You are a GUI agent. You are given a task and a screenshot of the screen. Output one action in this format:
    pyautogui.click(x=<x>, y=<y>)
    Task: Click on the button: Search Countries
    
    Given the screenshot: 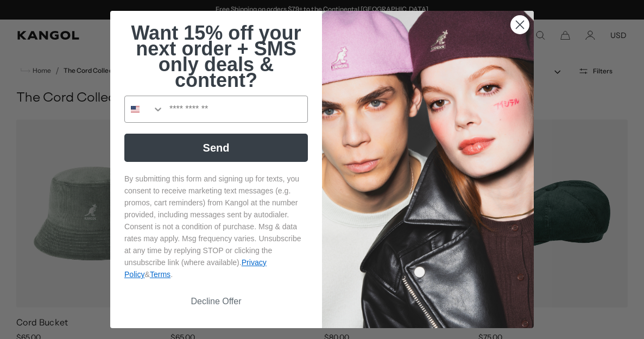 What is the action you would take?
    pyautogui.click(x=144, y=110)
    